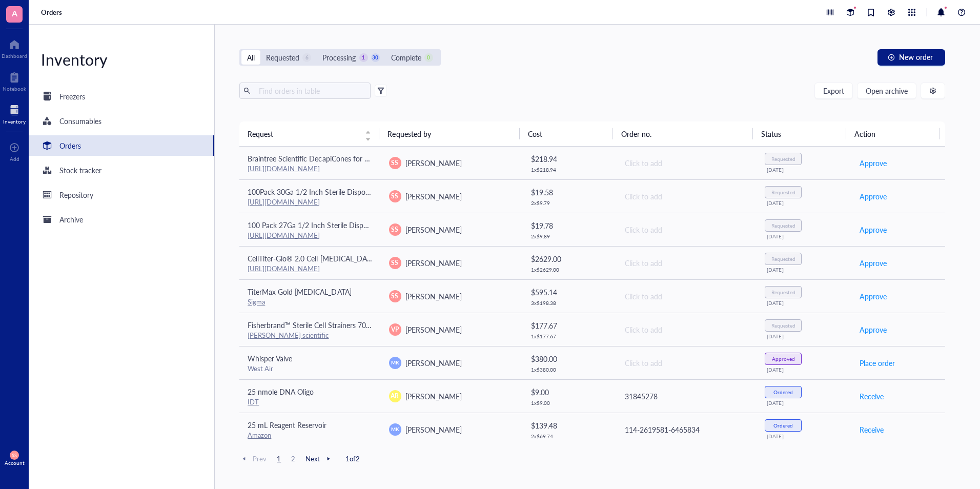  Describe the element at coordinates (449, 134) in the screenshot. I see `th: Requested by` at that location.